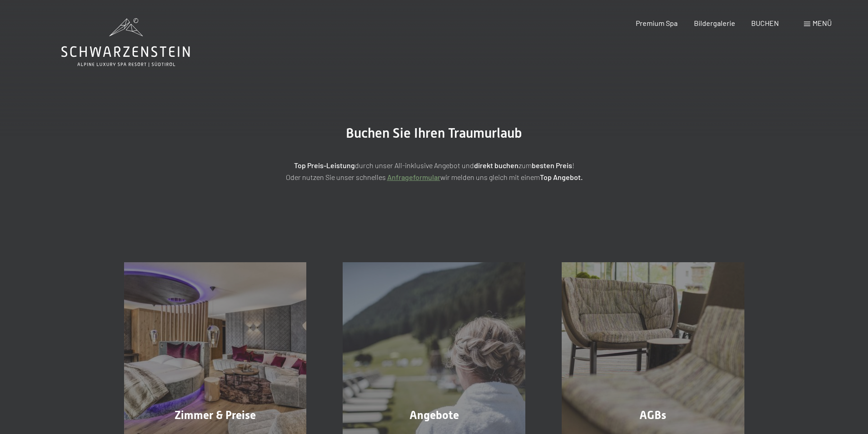  I want to click on strong: besten Preis, so click(552, 165).